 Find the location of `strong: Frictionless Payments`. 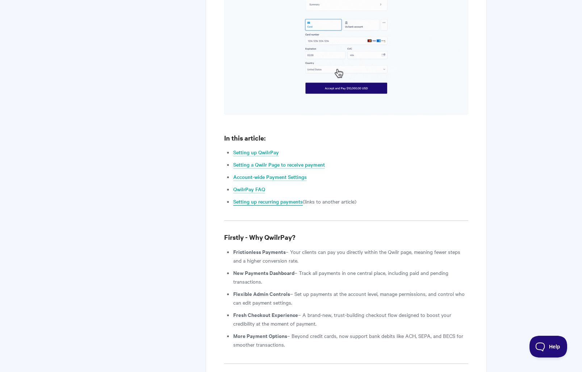

strong: Frictionless Payments is located at coordinates (259, 251).